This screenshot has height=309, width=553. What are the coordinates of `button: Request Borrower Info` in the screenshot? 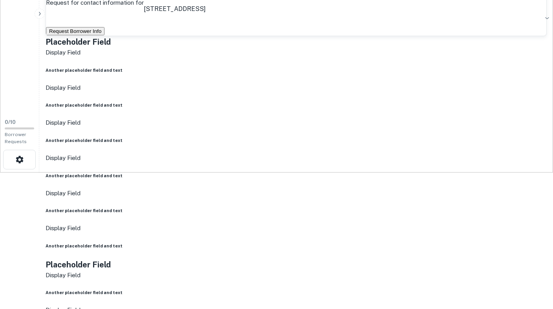 It's located at (75, 31).